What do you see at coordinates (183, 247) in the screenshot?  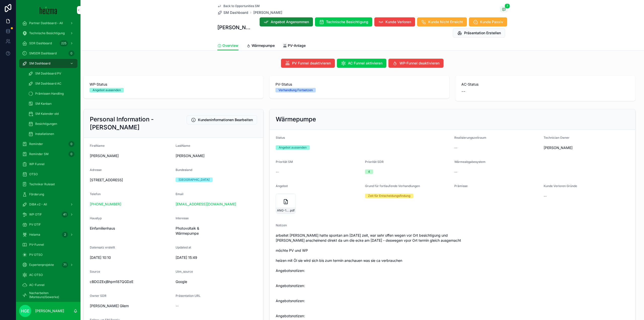 I see `span: Updated at` at bounding box center [183, 247].